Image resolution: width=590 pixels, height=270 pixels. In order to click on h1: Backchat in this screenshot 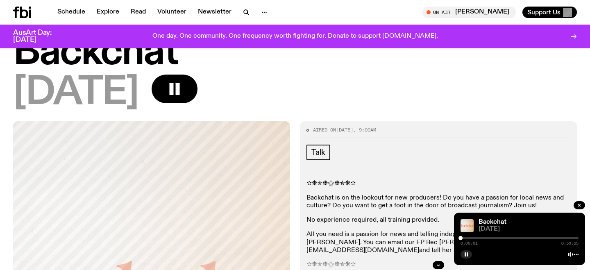, I will do `click(295, 53)`.